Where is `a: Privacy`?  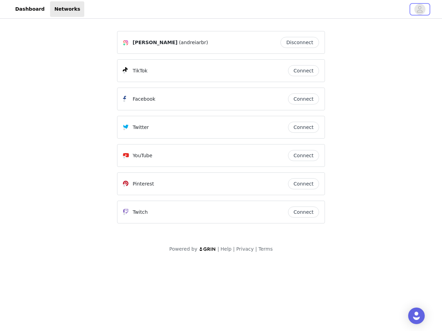 a: Privacy is located at coordinates (245, 249).